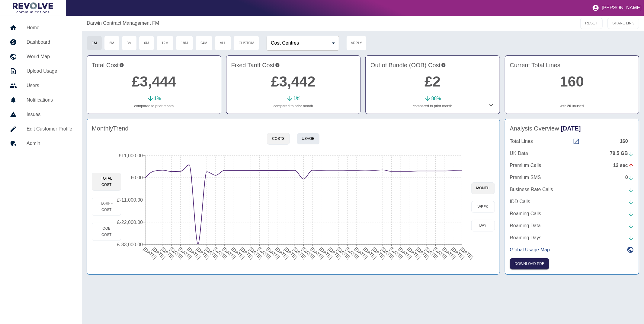  What do you see at coordinates (122, 65) in the screenshot?
I see `svg: This is the total charges incurred over 1 months` at bounding box center [122, 65].